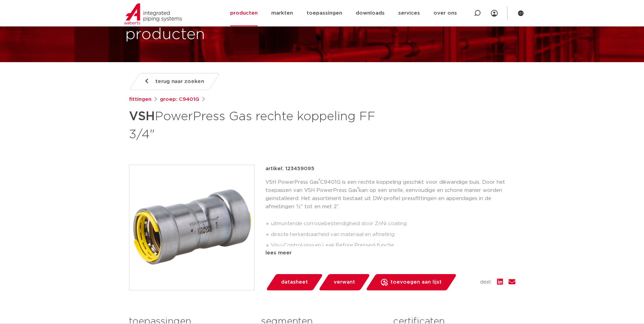 The height and width of the screenshot is (324, 644). I want to click on p: VSH PowerPress Gas C9401G is een rechte koppeling geschikt voor dikwandige buis. Door het toepass..., so click(390, 195).